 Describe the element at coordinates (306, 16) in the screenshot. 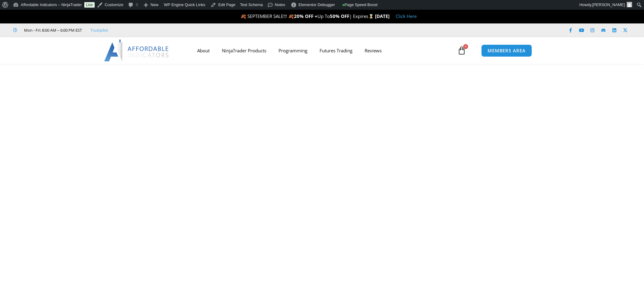

I see `strong: 20% OFF +` at that location.